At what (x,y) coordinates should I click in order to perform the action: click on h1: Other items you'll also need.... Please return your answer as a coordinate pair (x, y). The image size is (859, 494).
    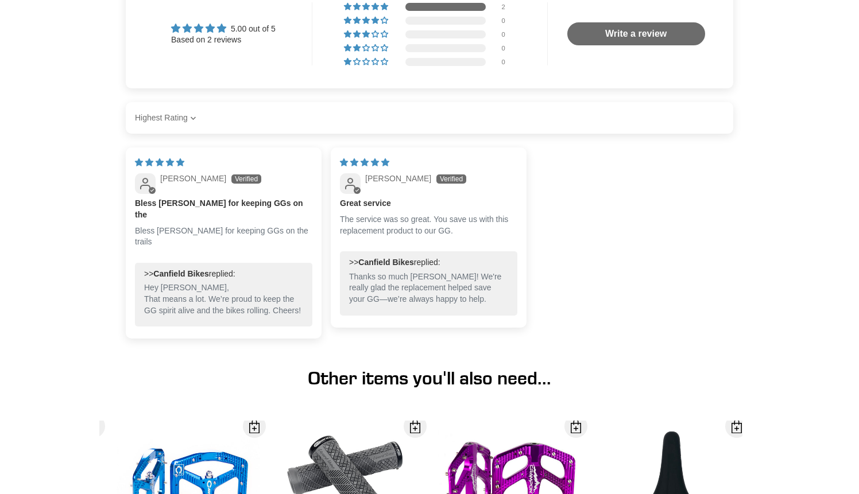
    Looking at the image, I should click on (430, 378).